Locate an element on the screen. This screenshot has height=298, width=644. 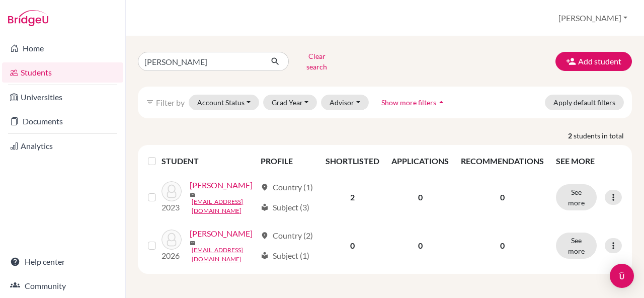
td: 2 is located at coordinates (352, 197).